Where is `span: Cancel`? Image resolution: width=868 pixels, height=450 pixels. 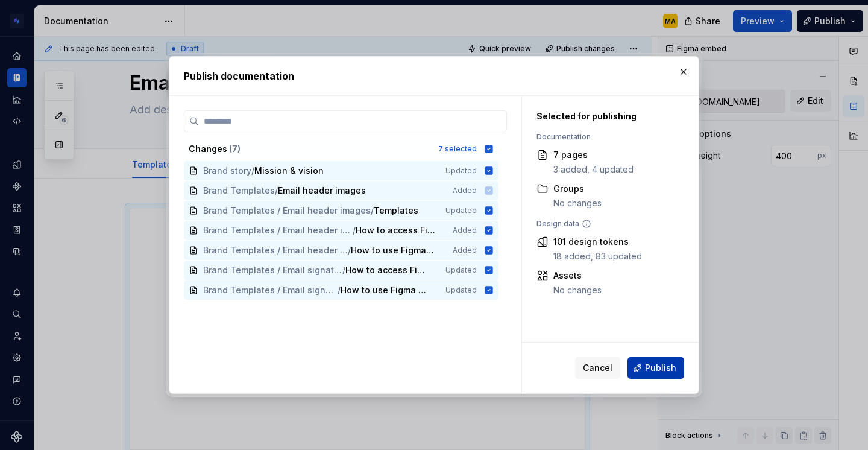 span: Cancel is located at coordinates (597, 368).